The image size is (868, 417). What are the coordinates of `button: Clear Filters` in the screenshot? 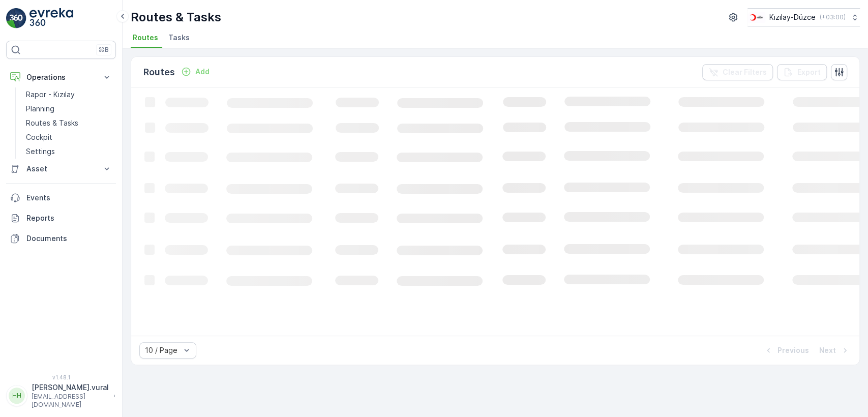 It's located at (738, 72).